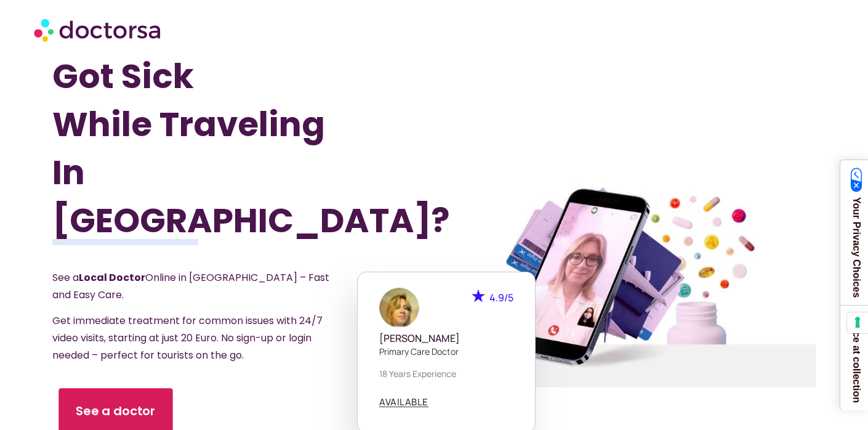  Describe the element at coordinates (858, 323) in the screenshot. I see `button: Your consent preferences for tracking technologies` at that location.